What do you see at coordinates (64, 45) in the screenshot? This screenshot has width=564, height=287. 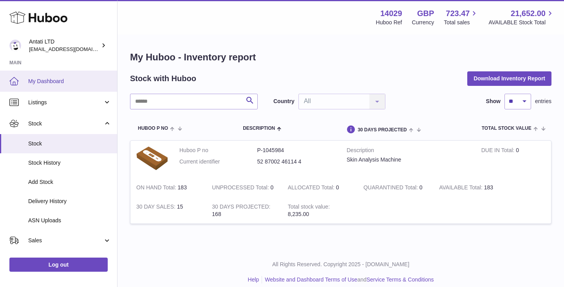 I see `div: Antati LTD` at bounding box center [64, 45].